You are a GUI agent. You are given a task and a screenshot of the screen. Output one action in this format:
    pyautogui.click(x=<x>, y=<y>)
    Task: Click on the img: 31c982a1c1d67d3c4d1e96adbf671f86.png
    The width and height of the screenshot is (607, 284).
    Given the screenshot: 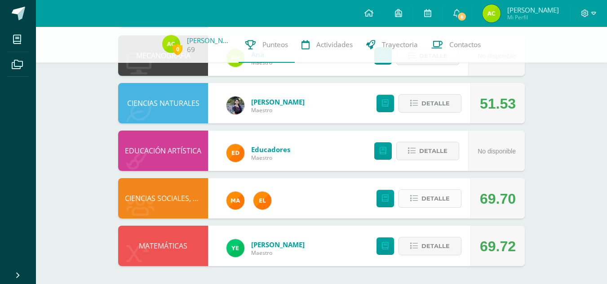 What is the action you would take?
    pyautogui.click(x=262, y=201)
    